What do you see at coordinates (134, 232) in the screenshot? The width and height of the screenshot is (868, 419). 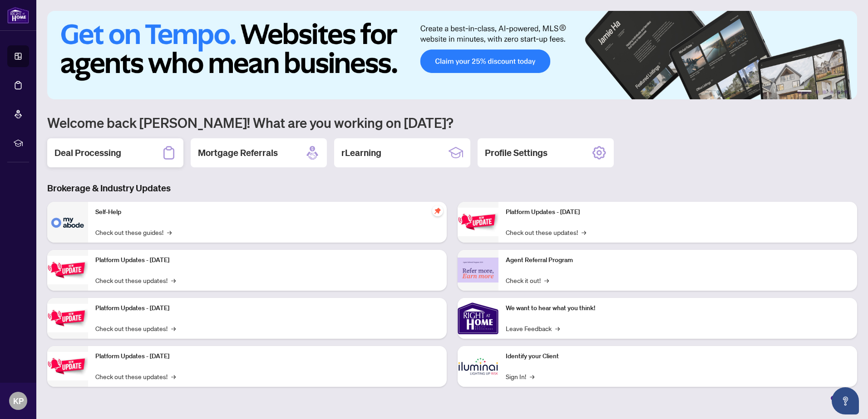 I see `a: Check out these guides!→` at bounding box center [134, 232].